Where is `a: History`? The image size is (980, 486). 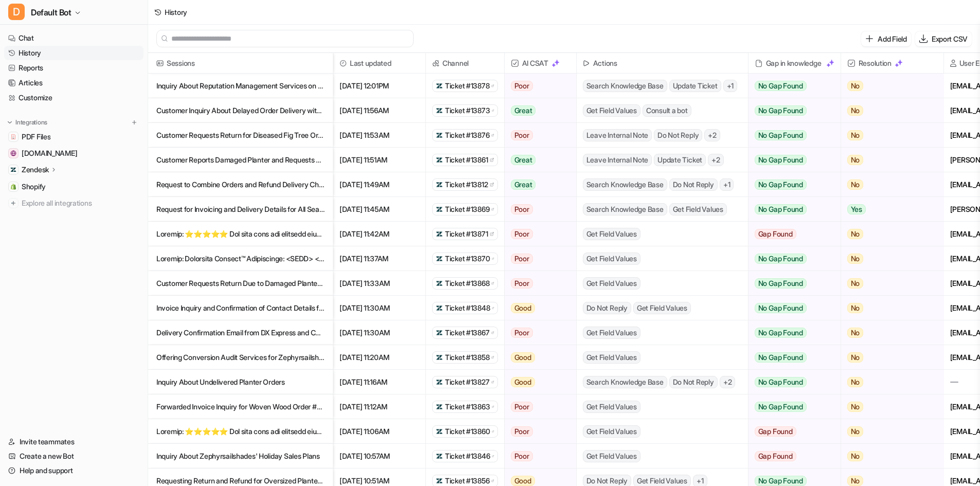
a: History is located at coordinates (73, 53).